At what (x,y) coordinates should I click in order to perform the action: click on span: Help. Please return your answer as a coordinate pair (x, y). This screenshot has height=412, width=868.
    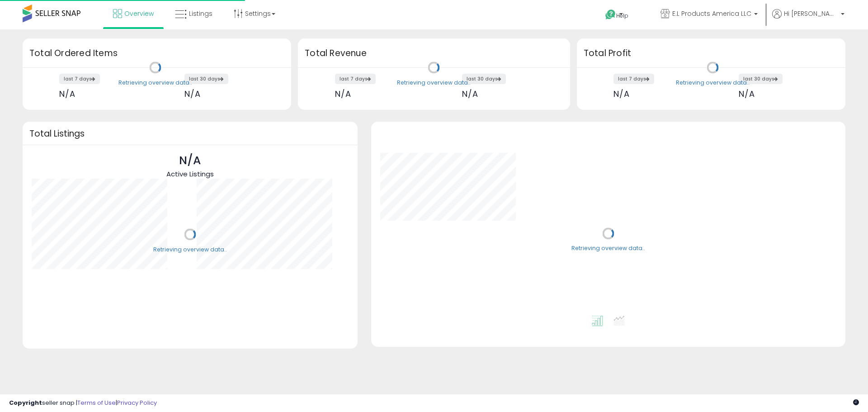
    Looking at the image, I should click on (622, 16).